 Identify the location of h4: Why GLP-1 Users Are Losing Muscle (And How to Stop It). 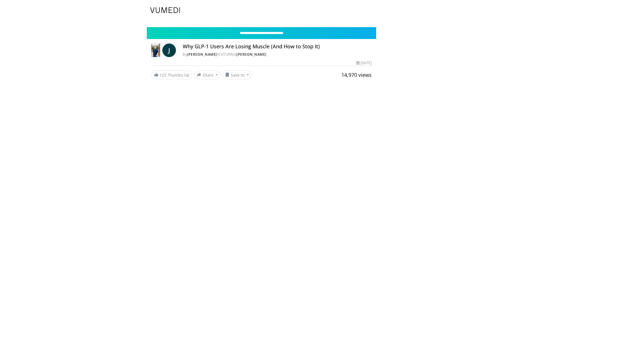
(277, 47).